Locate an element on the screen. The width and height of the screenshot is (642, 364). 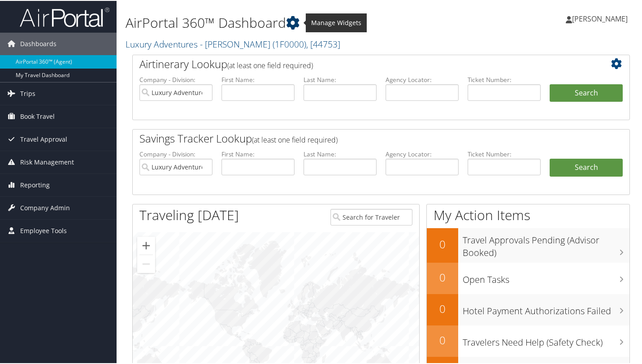
h2: Savings Tracker Lookup is located at coordinates (361, 138).